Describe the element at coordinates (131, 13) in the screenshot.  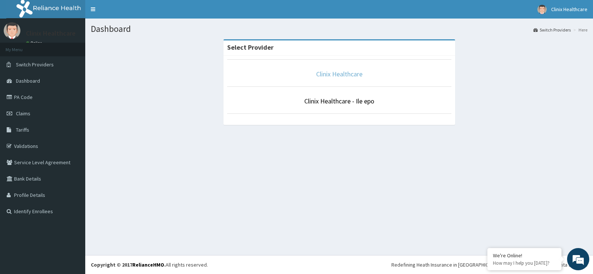
I see `div: Minimize live chat window` at that location.